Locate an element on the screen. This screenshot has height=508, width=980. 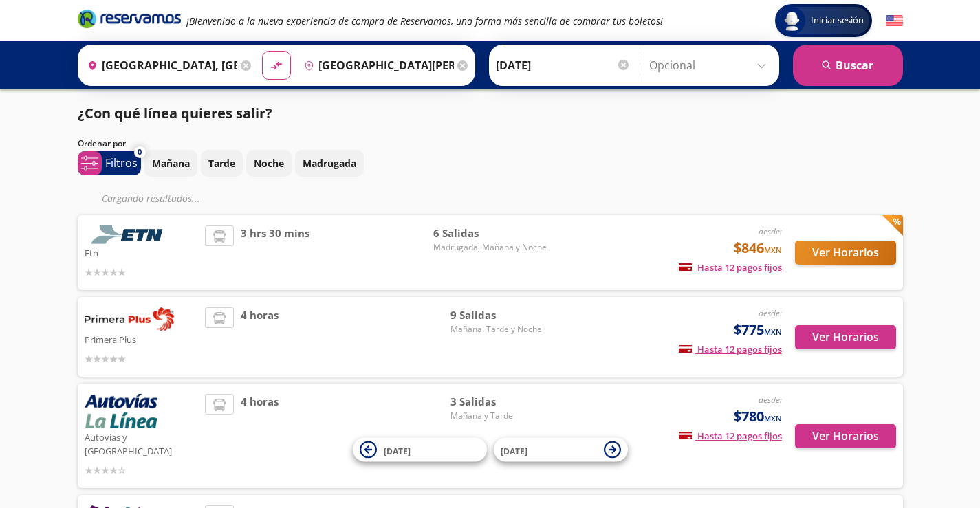
span: $846 is located at coordinates (758, 248).